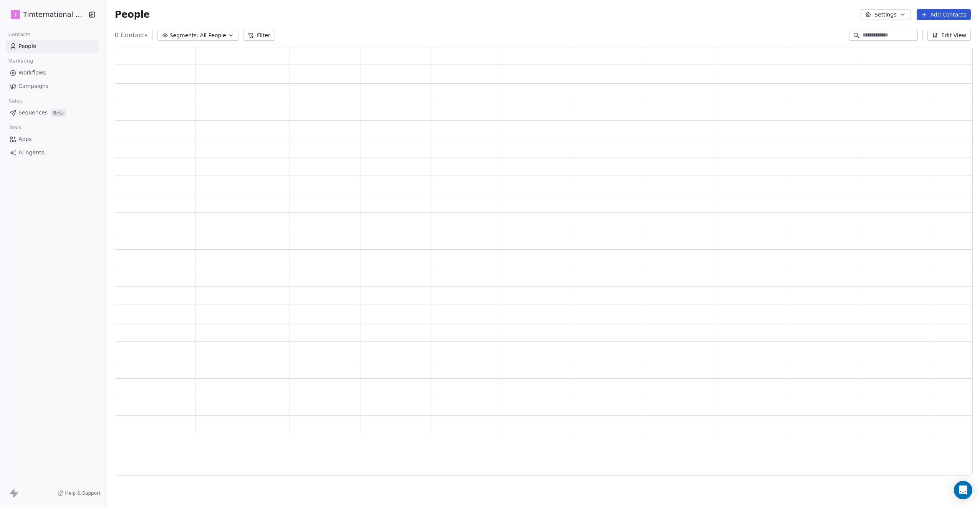 The width and height of the screenshot is (980, 507). I want to click on span: Marketing, so click(21, 61).